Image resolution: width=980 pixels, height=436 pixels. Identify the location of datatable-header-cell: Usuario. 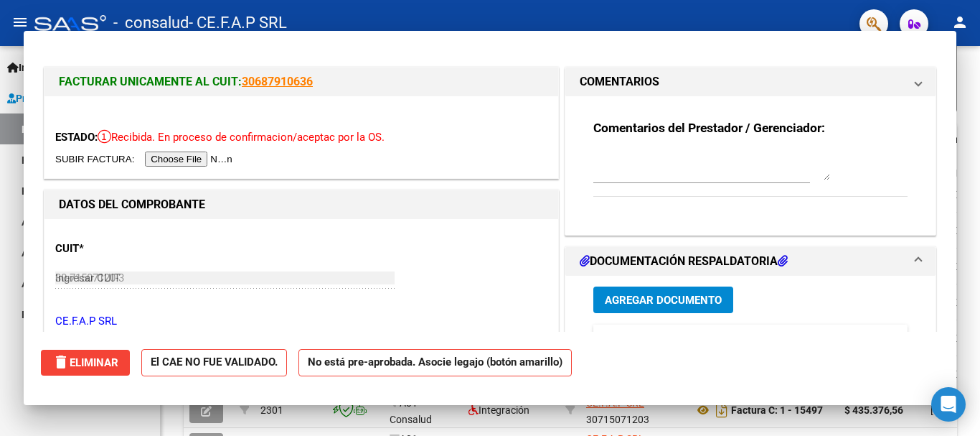
(783, 339).